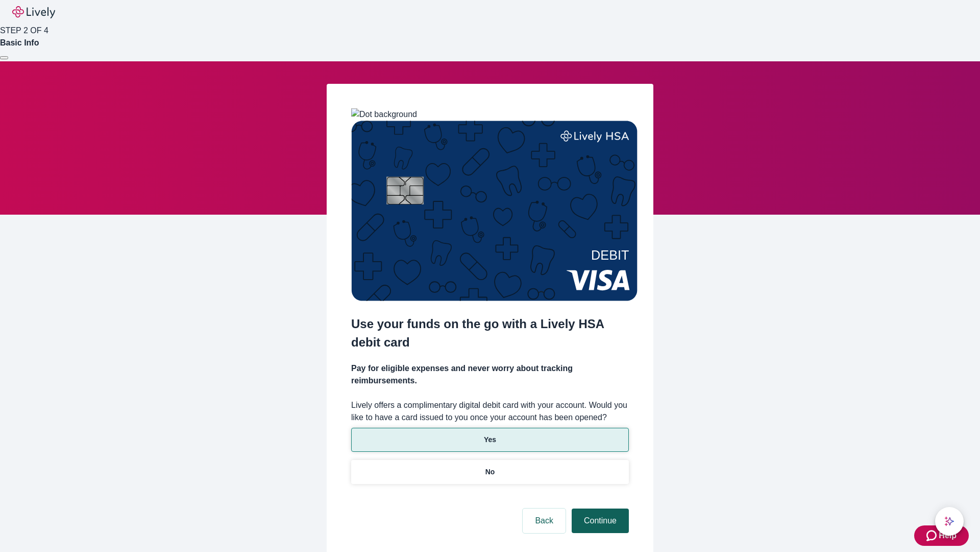  Describe the element at coordinates (490, 472) in the screenshot. I see `button: No` at that location.